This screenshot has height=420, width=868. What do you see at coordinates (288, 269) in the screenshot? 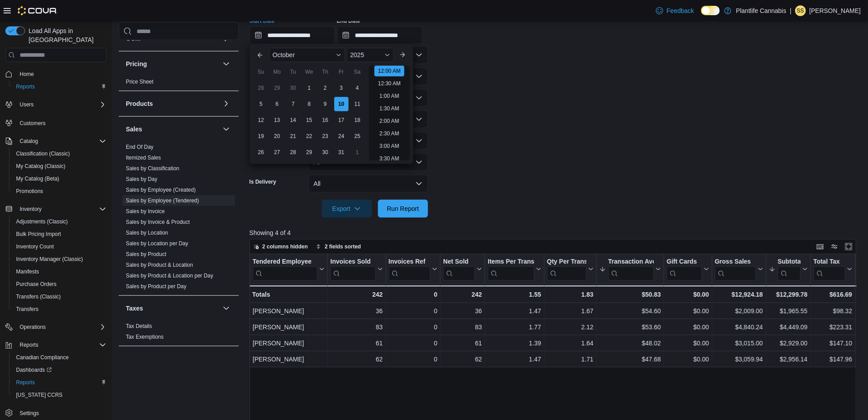
I see `button: Tendered Employee` at bounding box center [288, 269].